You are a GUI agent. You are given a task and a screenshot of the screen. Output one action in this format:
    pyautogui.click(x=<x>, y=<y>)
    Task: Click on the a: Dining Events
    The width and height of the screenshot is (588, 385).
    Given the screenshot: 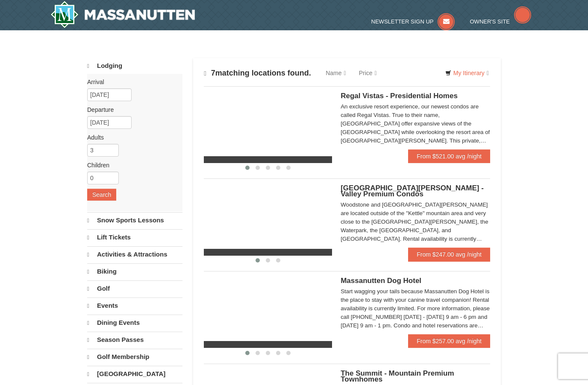 What is the action you would take?
    pyautogui.click(x=134, y=323)
    